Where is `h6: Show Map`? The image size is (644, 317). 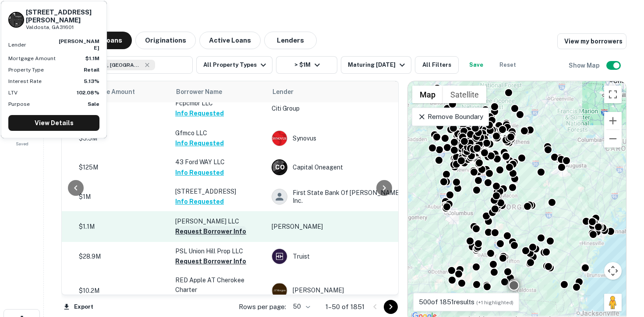
h6: Show Map is located at coordinates (585, 66).